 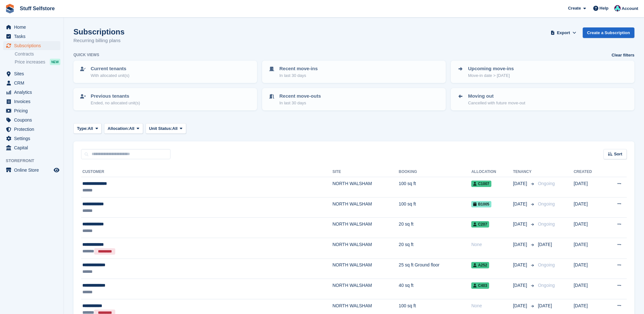 What do you see at coordinates (492, 172) in the screenshot?
I see `th: Allocation` at bounding box center [492, 172].